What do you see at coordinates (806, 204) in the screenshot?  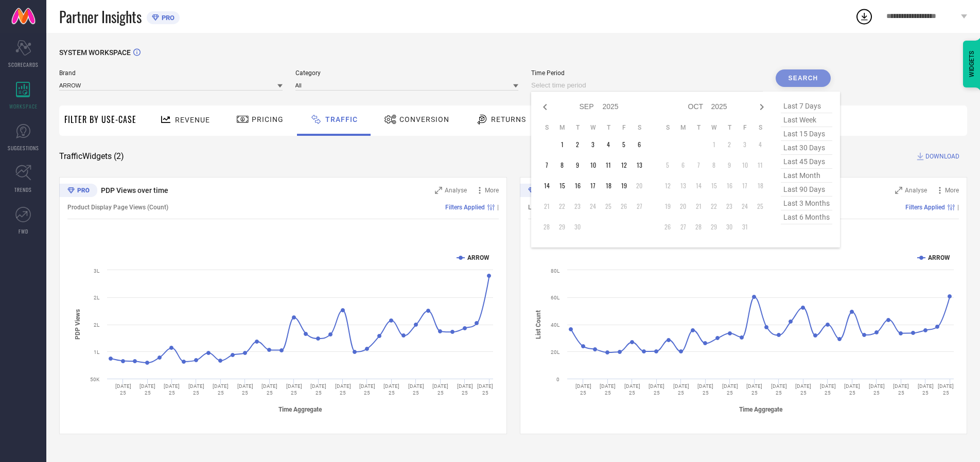 I see `span: last 3 months` at bounding box center [806, 204].